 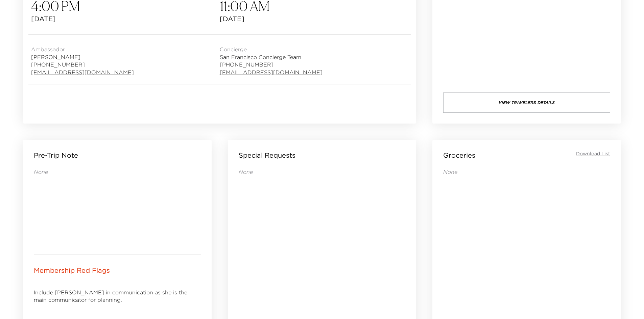 What do you see at coordinates (71, 270) in the screenshot?
I see `p: Membership Red Flags` at bounding box center [71, 270].